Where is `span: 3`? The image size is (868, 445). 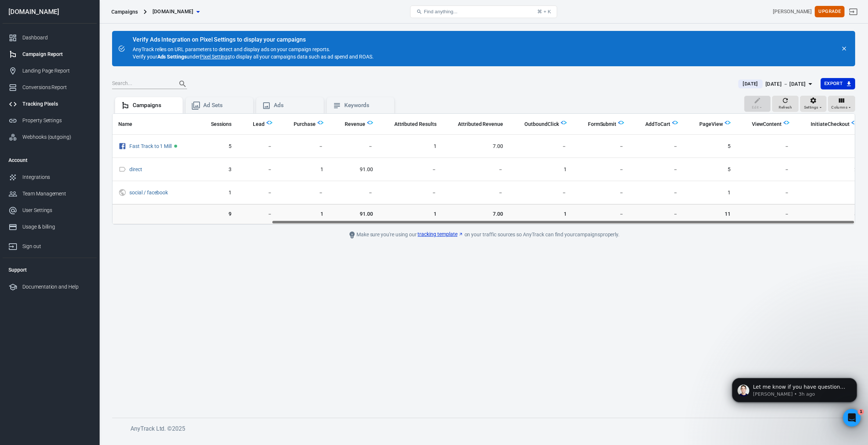 span: 3 is located at coordinates (216, 170).